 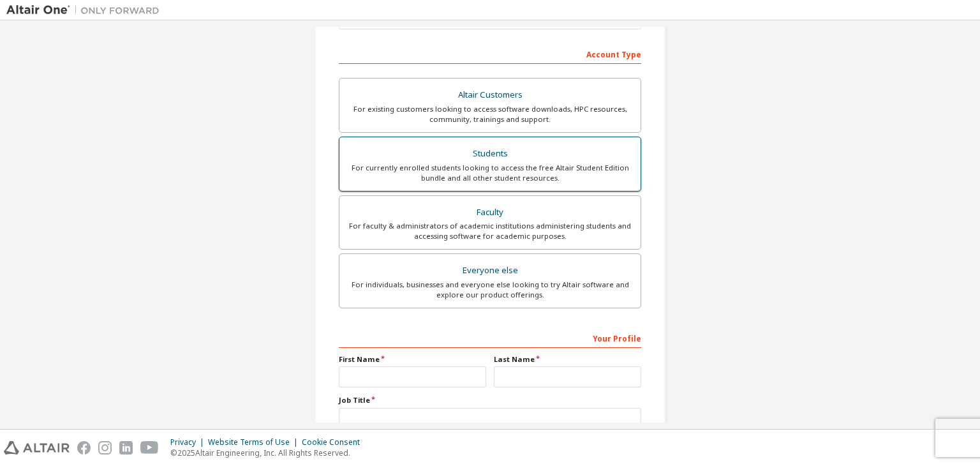 I want to click on img: youtube.svg, so click(x=149, y=447).